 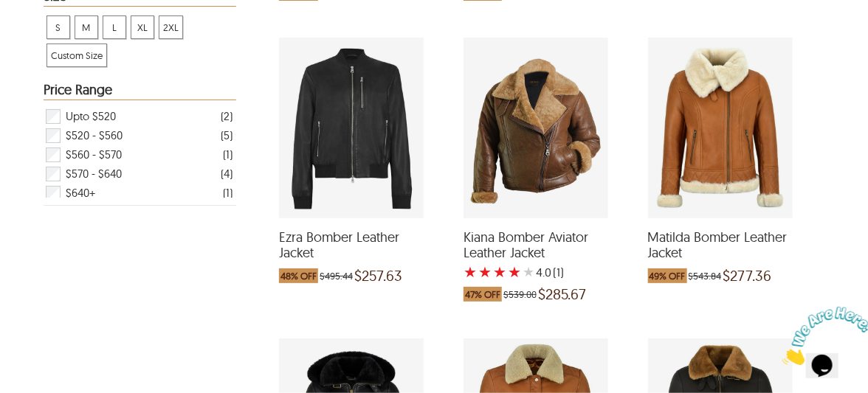 What do you see at coordinates (143, 28) in the screenshot?
I see `span: XL` at bounding box center [143, 28].